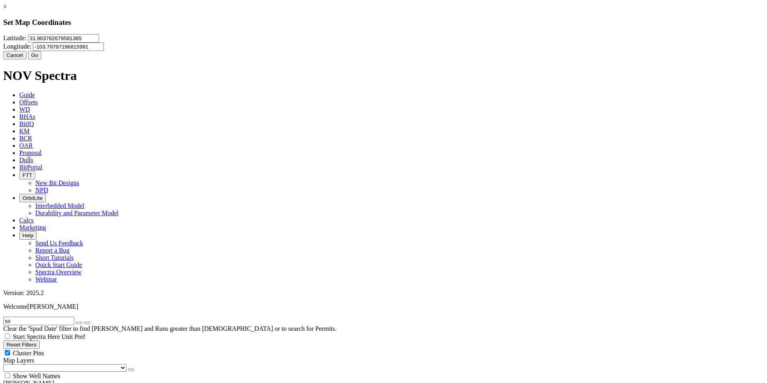  What do you see at coordinates (17, 46) in the screenshot?
I see `label: Longitude:` at bounding box center [17, 46].